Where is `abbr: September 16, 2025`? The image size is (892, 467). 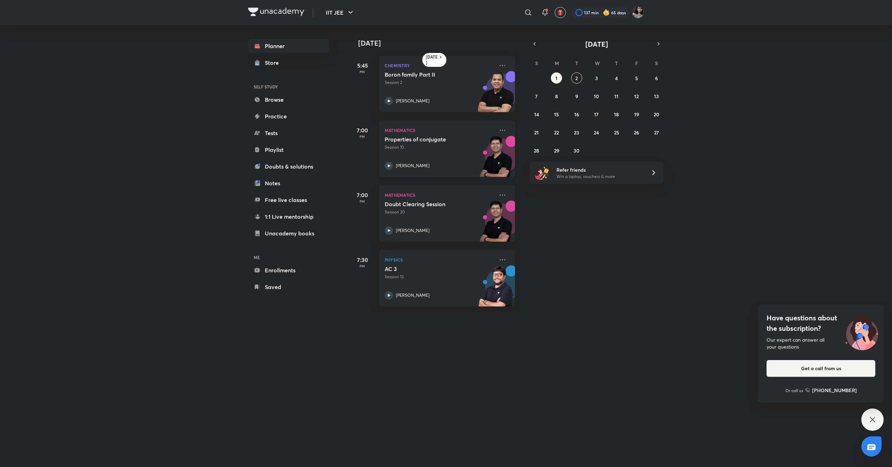 abbr: September 16, 2025 is located at coordinates (577, 114).